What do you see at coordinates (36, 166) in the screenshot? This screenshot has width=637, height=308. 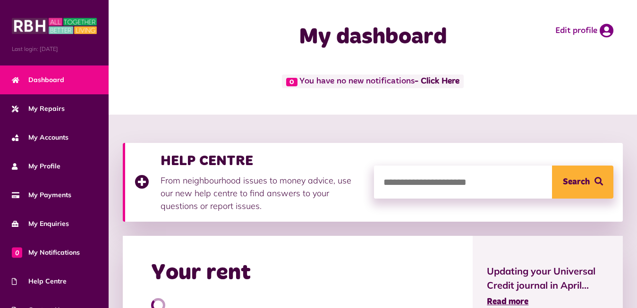 I see `span: My Profile` at bounding box center [36, 166].